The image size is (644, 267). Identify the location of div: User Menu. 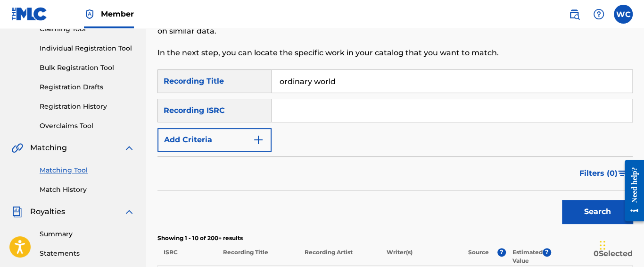
(623, 14).